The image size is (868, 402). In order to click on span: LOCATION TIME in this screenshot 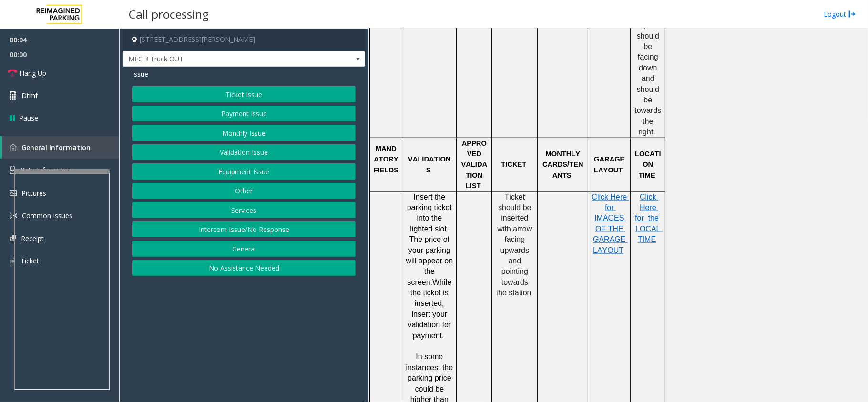, I will do `click(648, 165)`.